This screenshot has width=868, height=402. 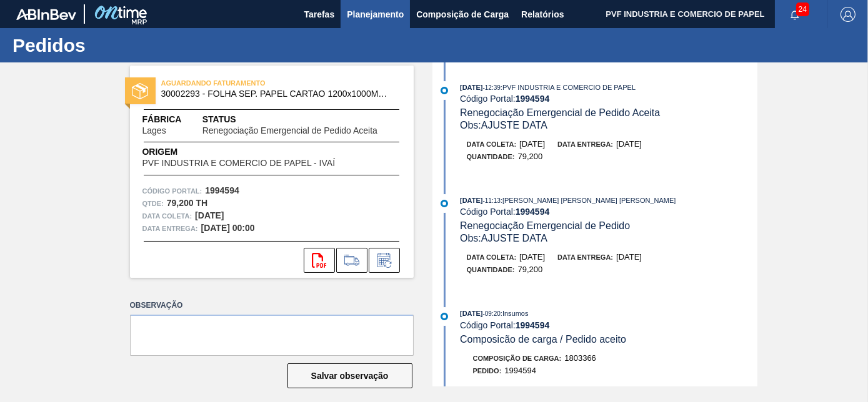 What do you see at coordinates (795, 14) in the screenshot?
I see `button: Notificações` at bounding box center [795, 14].